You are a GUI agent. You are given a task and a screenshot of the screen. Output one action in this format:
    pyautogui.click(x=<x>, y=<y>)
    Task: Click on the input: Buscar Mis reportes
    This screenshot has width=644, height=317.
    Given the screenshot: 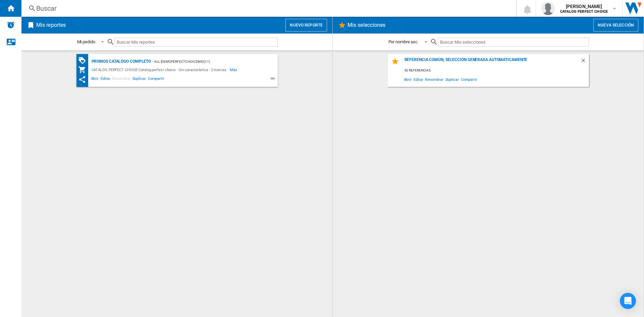 What is the action you would take?
    pyautogui.click(x=196, y=42)
    